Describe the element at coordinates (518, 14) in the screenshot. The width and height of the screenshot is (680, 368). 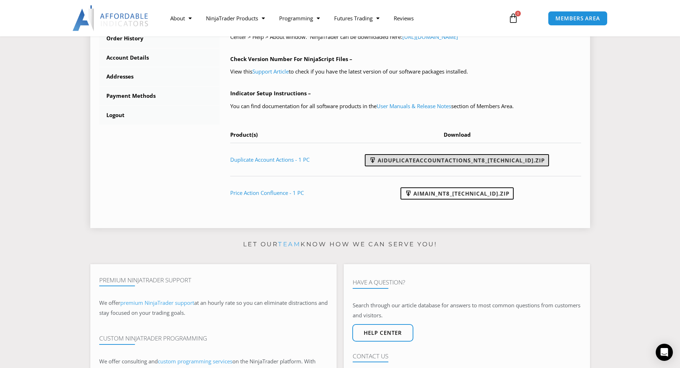
I see `span: 0` at that location.